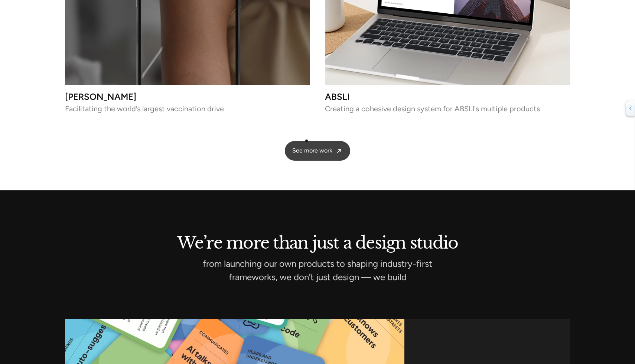  What do you see at coordinates (318, 151) in the screenshot?
I see `button: See more work` at bounding box center [318, 151].